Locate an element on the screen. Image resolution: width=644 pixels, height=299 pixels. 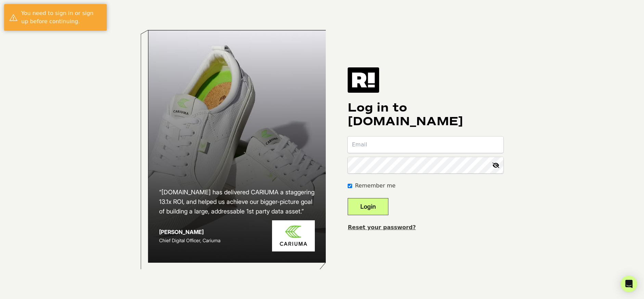
div: Open Intercom Messenger is located at coordinates (629, 284).